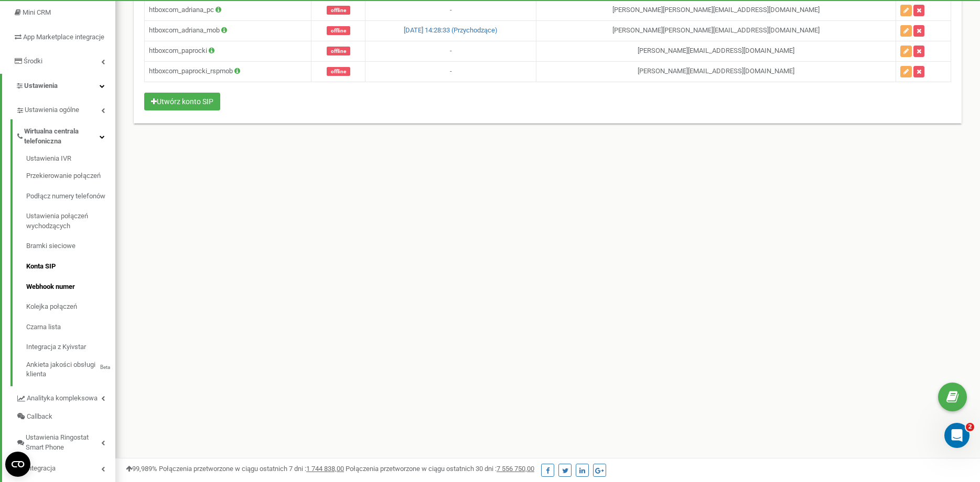 Image resolution: width=980 pixels, height=482 pixels. Describe the element at coordinates (71, 161) in the screenshot. I see `a: Ustawienia IVR` at that location.